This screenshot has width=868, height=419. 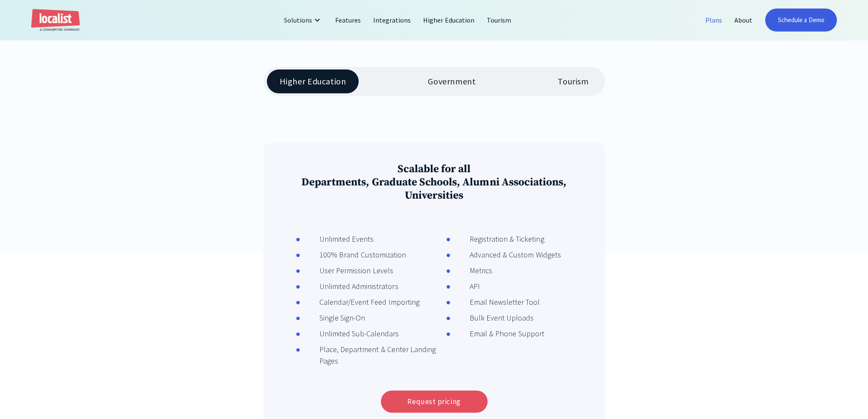 What do you see at coordinates (498, 239) in the screenshot?
I see `div: Registration & Ticketing` at bounding box center [498, 239].